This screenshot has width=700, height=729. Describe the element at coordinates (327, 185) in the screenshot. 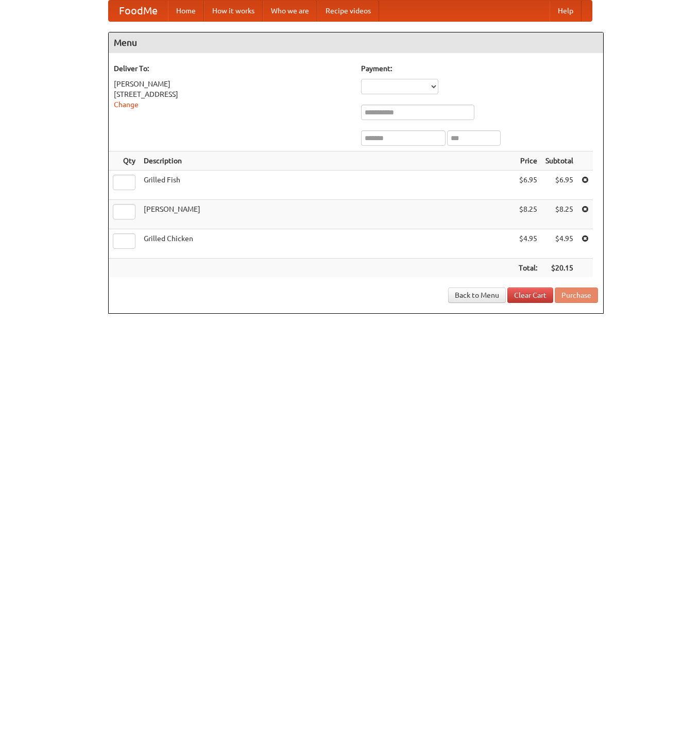

I see `td: Grilled Fish` at that location.